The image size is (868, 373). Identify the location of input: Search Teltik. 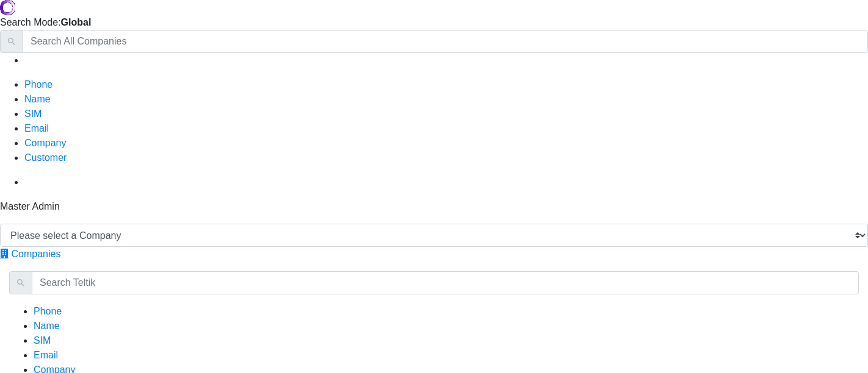
(445, 283).